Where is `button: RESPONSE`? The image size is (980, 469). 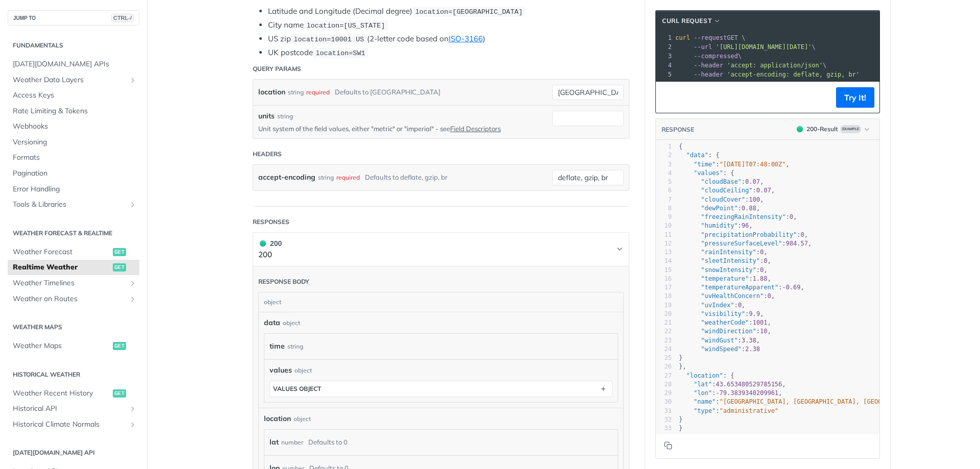
button: RESPONSE is located at coordinates (678, 130).